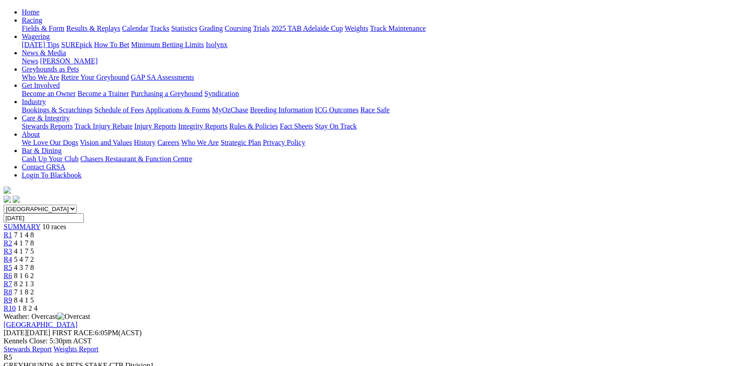  I want to click on a: How To Bet, so click(112, 44).